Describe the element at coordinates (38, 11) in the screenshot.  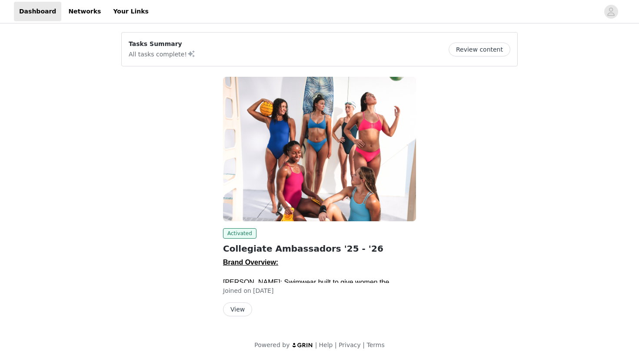
I see `a: Dashboard` at that location.